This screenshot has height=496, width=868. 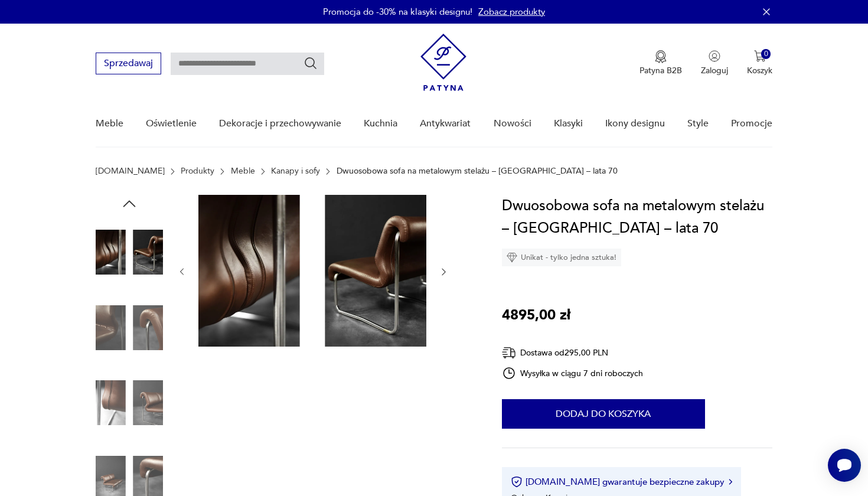 What do you see at coordinates (660, 70) in the screenshot?
I see `p: Patyna B2B` at bounding box center [660, 70].